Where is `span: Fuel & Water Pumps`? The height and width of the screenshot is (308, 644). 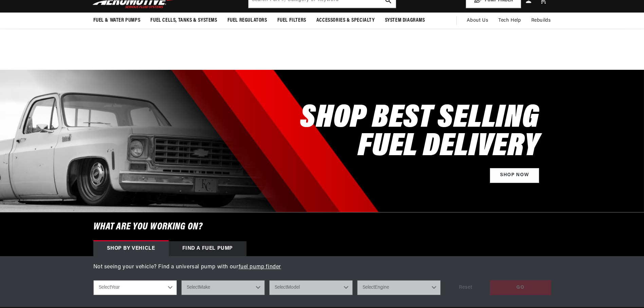 span: Fuel & Water Pumps is located at coordinates (117, 20).